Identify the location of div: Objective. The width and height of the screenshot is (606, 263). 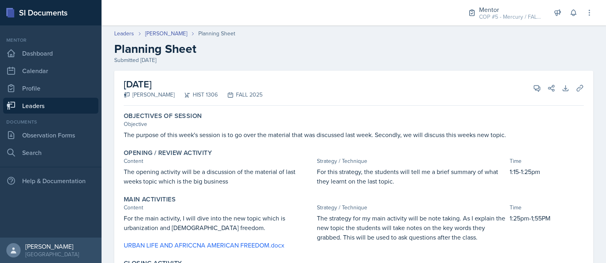
(354, 124).